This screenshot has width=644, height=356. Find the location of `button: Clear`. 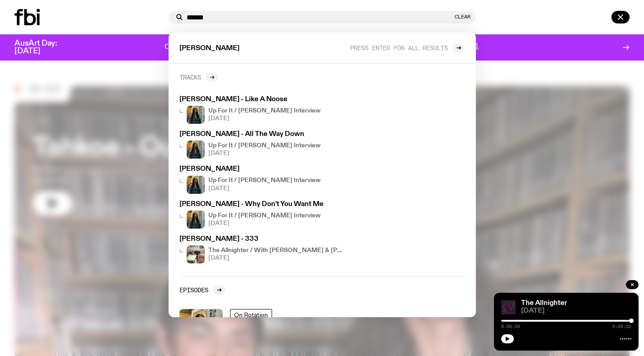

button: Clear is located at coordinates (462, 17).